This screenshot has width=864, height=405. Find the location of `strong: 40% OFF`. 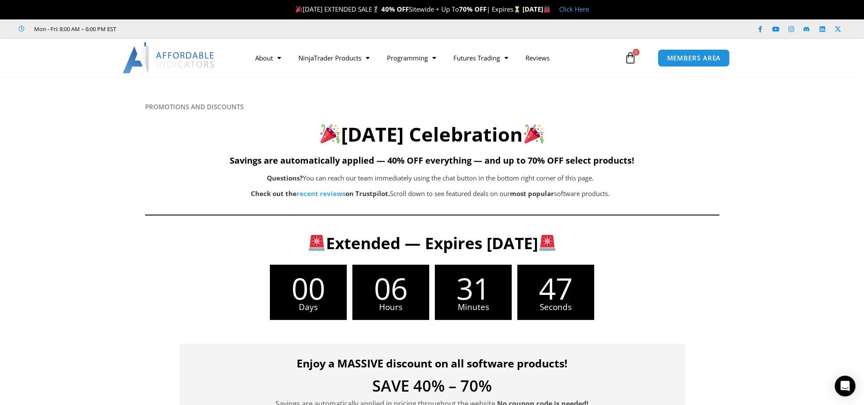

strong: 40% OFF is located at coordinates (395, 9).